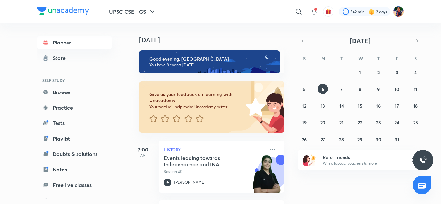 This screenshot has height=204, width=441. What do you see at coordinates (360, 106) in the screenshot?
I see `button: October 15, 2025` at bounding box center [360, 106].